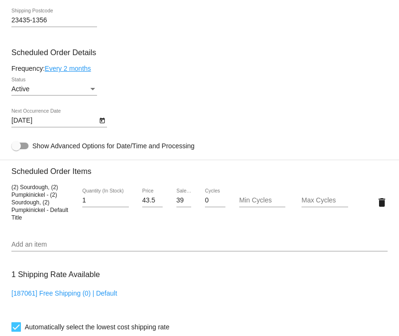 The height and width of the screenshot is (336, 399). I want to click on a: [187061] Free Shipping (0) | Default, so click(64, 293).